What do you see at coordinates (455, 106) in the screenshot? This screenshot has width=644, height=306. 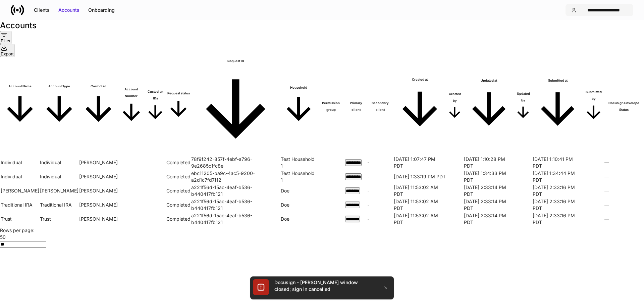 I see `span: Created by` at bounding box center [455, 106].